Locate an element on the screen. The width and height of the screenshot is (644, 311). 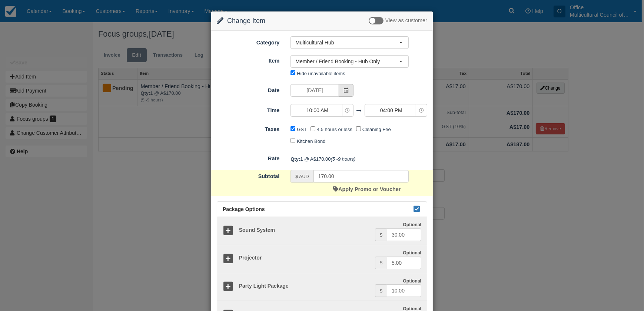
label: 4.5 hours or less is located at coordinates (335, 129).